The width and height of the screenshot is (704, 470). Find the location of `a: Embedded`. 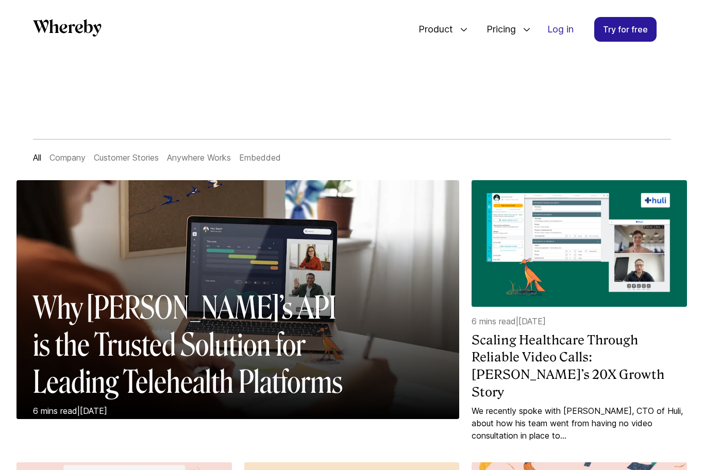

a: Embedded is located at coordinates (260, 158).